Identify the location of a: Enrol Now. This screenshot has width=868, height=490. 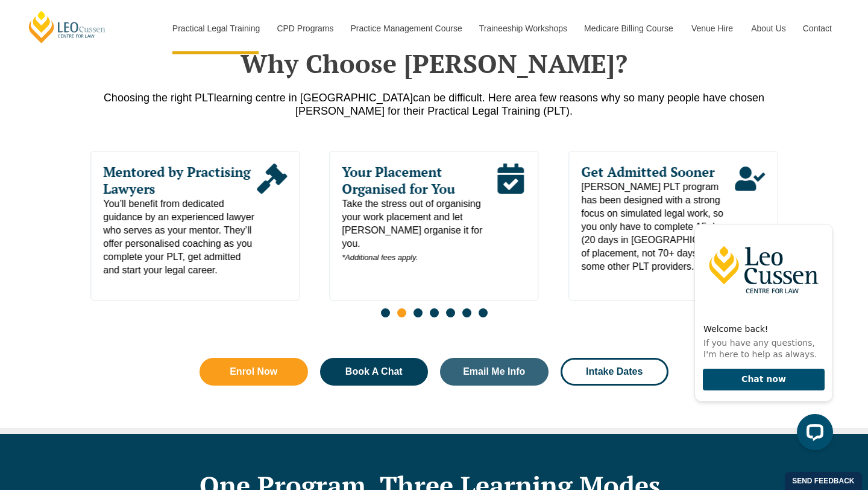
(254, 372).